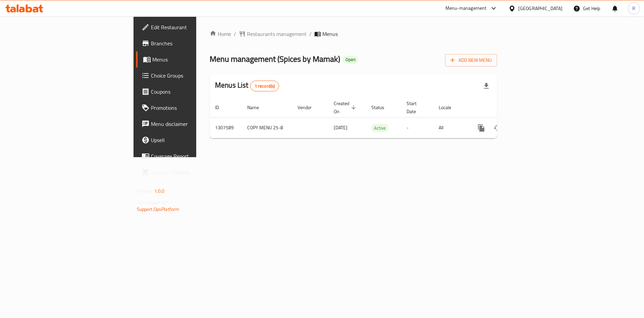 The height and width of the screenshot is (318, 644). Describe the element at coordinates (497, 128) in the screenshot. I see `button: Change Status` at that location.